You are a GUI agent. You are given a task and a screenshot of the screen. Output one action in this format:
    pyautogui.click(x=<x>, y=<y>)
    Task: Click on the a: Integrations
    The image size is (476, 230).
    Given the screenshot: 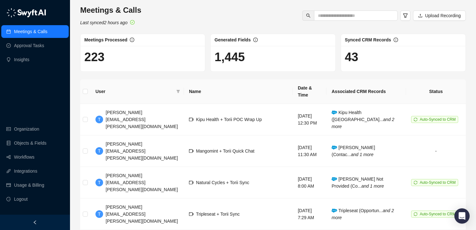 What is the action you would take?
    pyautogui.click(x=25, y=171)
    